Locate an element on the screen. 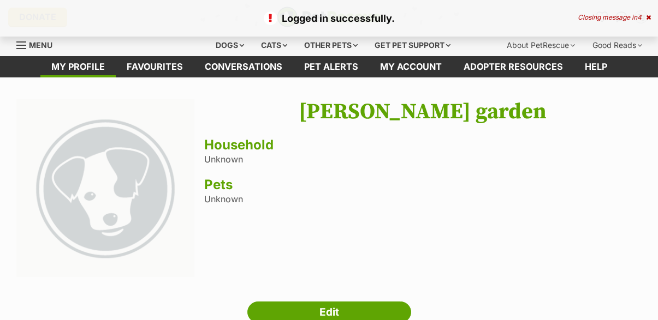  div: Unknown Unknown is located at coordinates (423, 189).